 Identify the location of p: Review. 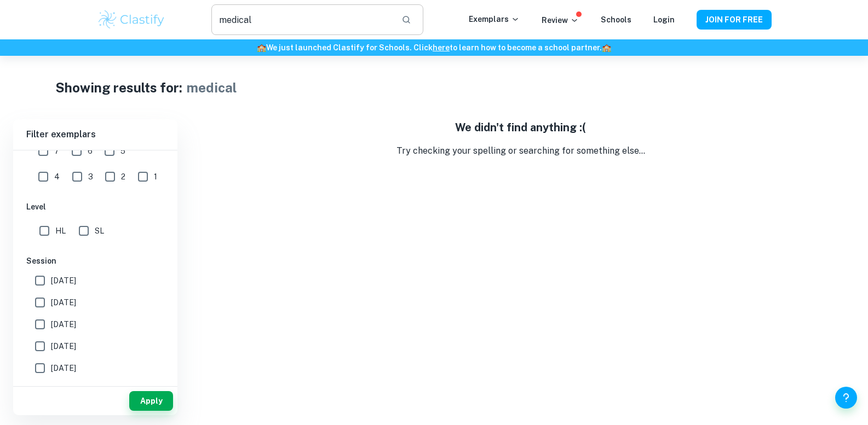
(560, 20).